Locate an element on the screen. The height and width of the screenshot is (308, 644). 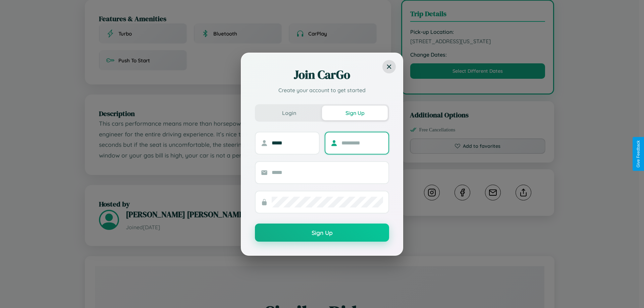
div: Give Feedback is located at coordinates (638, 154).